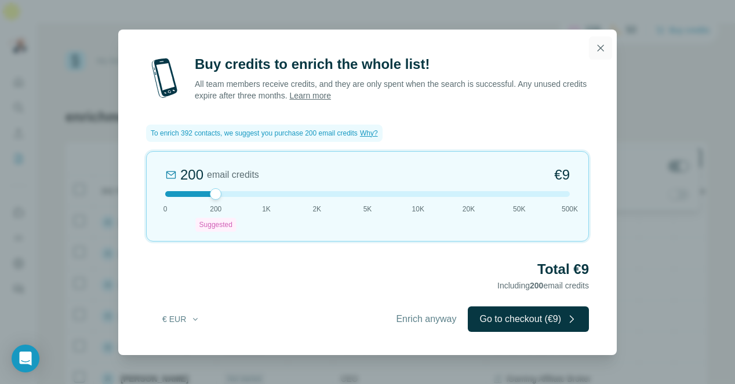 This screenshot has height=384, width=735. What do you see at coordinates (468, 209) in the screenshot?
I see `span: 20K` at bounding box center [468, 209].